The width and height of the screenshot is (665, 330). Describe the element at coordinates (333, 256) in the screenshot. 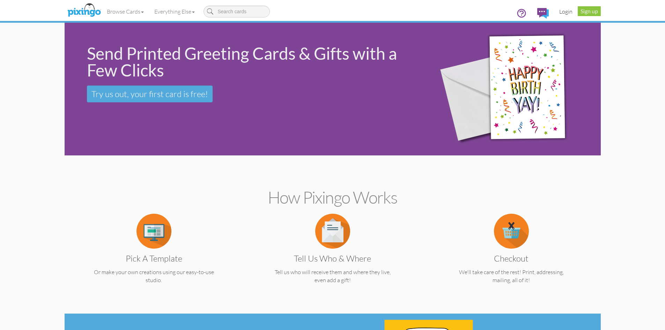

I see `a: Tell us Who & Where Tell us who will receive them and where they live, even add a gift!` at that location.